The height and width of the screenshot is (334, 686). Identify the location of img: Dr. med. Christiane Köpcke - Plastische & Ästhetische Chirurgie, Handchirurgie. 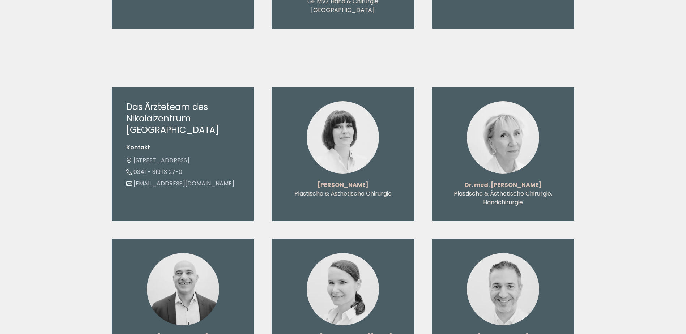
(503, 137).